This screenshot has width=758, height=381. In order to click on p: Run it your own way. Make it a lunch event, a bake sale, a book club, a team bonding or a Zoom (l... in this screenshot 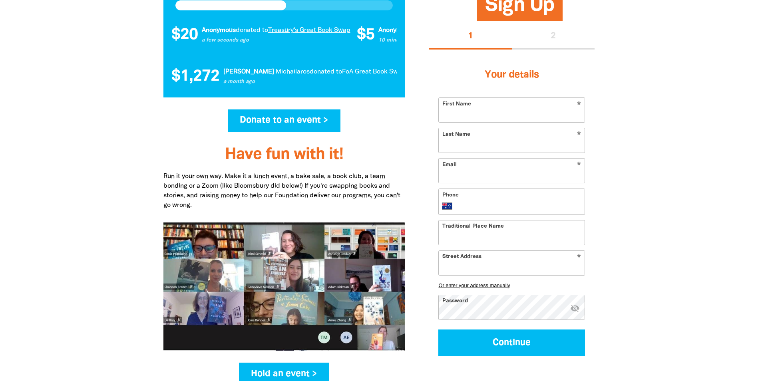, I will do `click(284, 191)`.